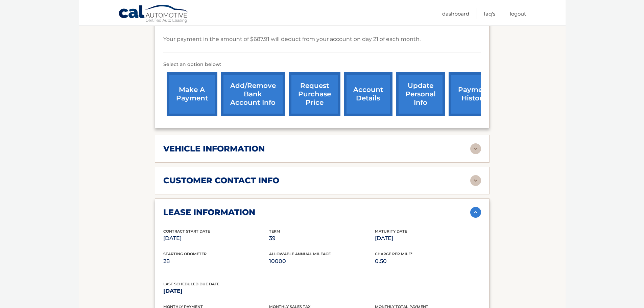  What do you see at coordinates (475, 213) in the screenshot?
I see `img: accordion-active.svg` at bounding box center [475, 213].